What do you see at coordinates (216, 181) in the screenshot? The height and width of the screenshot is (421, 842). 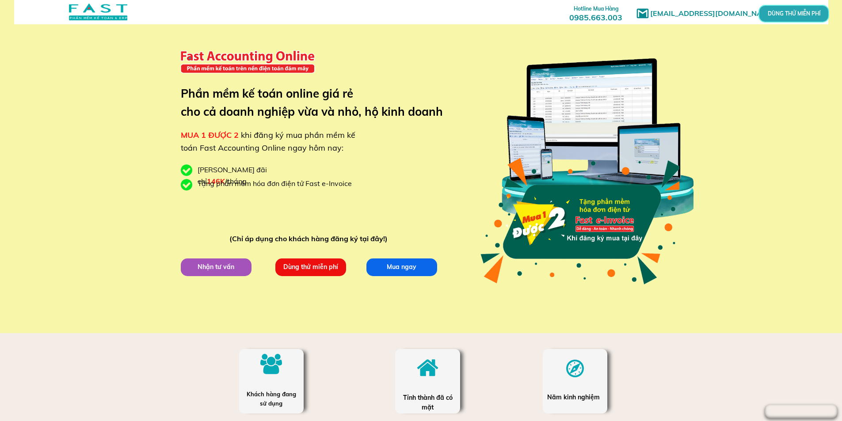 I see `span: 146K` at bounding box center [216, 181].